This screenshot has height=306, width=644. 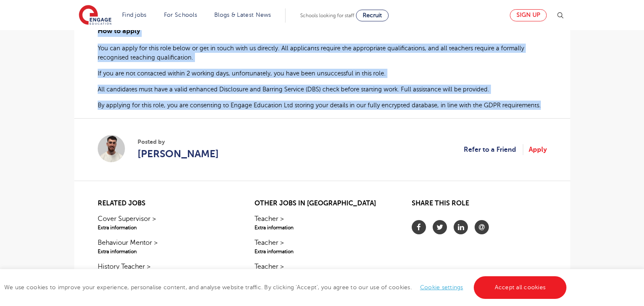 I want to click on span: You can apply for this role below or get in touch with us directly. All applicants require the ap..., so click(x=311, y=53).